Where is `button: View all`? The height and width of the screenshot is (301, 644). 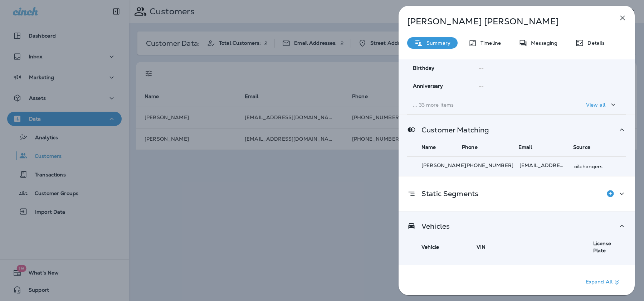 button: View all is located at coordinates (602, 105).